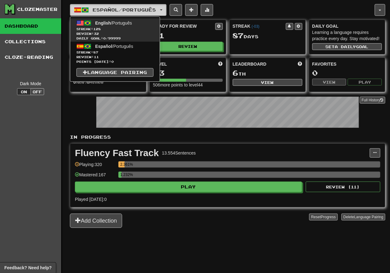 This screenshot has width=390, height=273. I want to click on a: Language Pairing, so click(115, 72).